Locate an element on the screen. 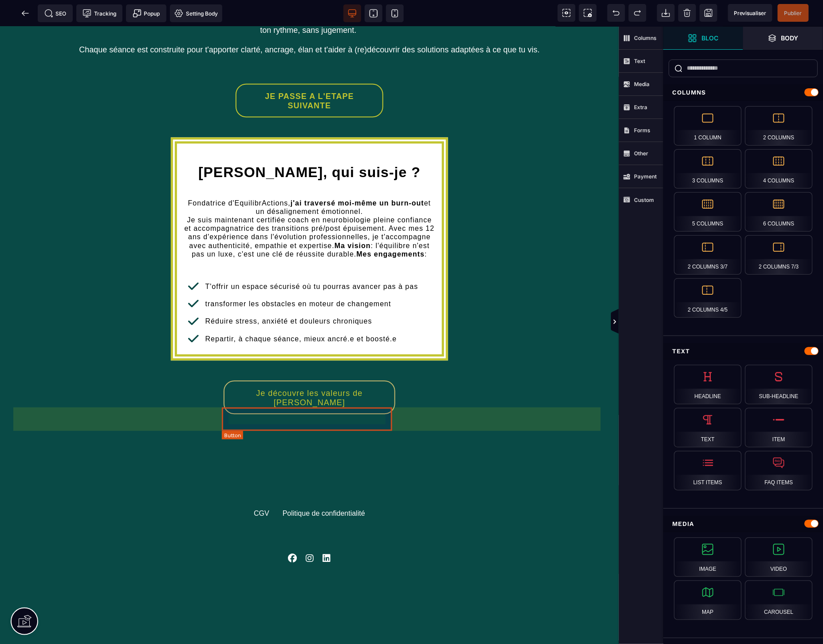  div: 2 Columns 4/5 is located at coordinates (708, 298).